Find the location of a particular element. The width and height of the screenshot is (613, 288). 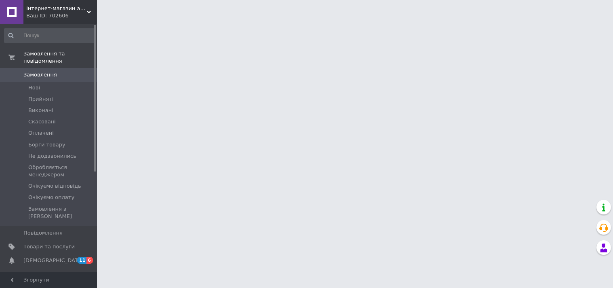

span: Борги товару is located at coordinates (47, 145).